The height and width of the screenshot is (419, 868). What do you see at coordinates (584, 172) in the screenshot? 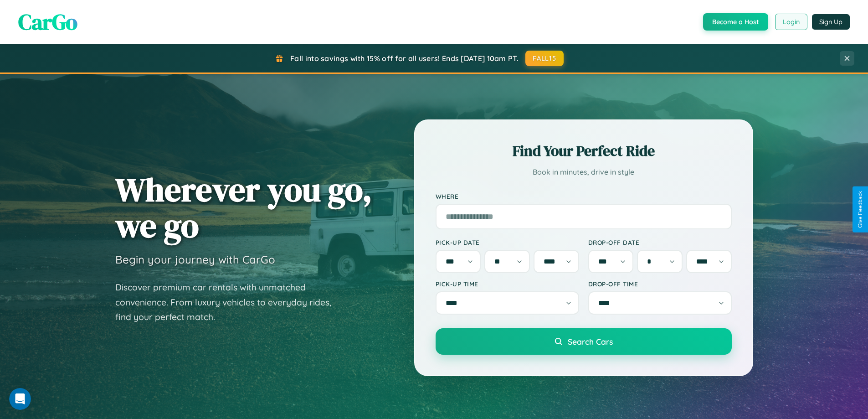
I see `p: Book in minutes, drive in style` at bounding box center [584, 172].